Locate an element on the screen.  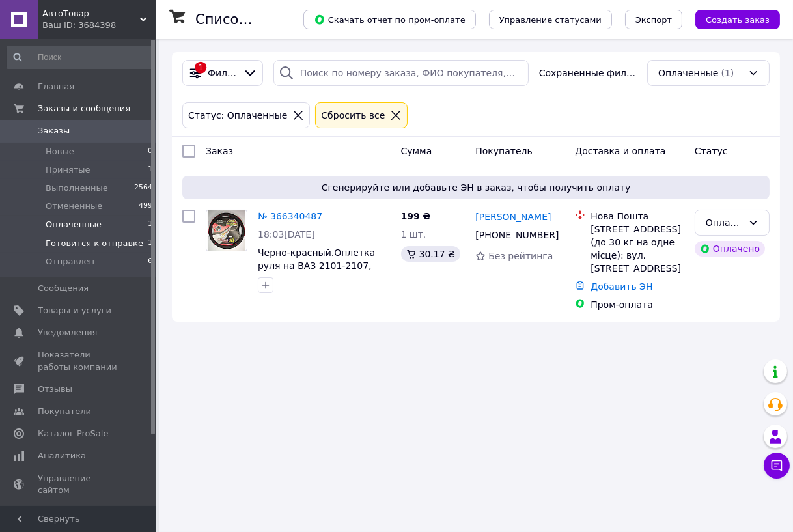
img: Фото товару is located at coordinates (227, 231).